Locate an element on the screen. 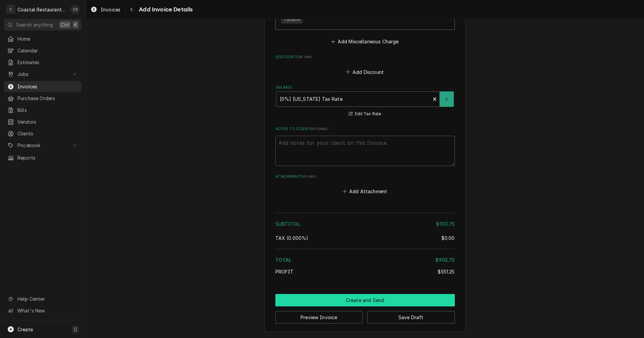  span: Ctrl is located at coordinates (65, 25).